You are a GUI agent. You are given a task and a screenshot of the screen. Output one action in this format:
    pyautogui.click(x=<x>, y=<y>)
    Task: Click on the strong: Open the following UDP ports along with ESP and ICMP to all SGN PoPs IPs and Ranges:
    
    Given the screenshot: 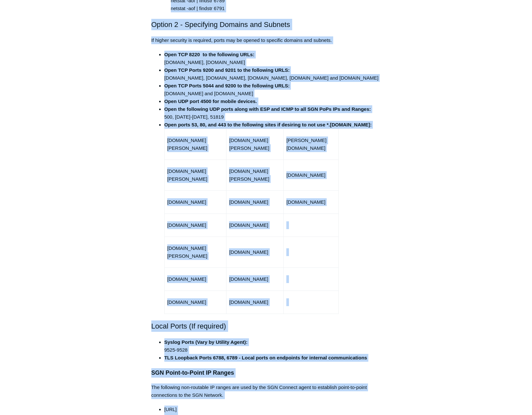 What is the action you would take?
    pyautogui.click(x=268, y=109)
    